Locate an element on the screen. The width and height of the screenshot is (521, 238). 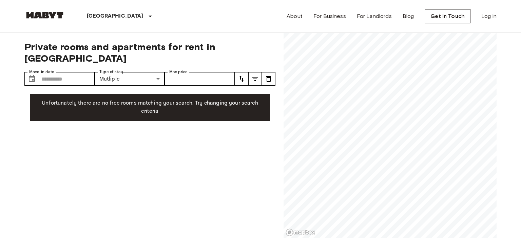
label: Move-in date is located at coordinates (42, 72).